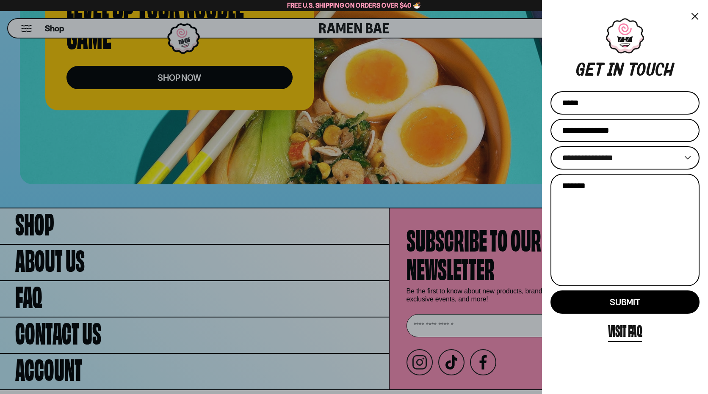 This screenshot has height=394, width=708. Describe the element at coordinates (624, 302) in the screenshot. I see `span: Submit` at that location.